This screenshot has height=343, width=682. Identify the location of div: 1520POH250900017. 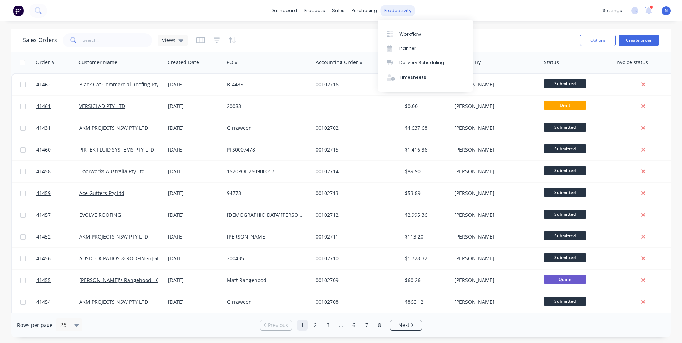
(266, 172).